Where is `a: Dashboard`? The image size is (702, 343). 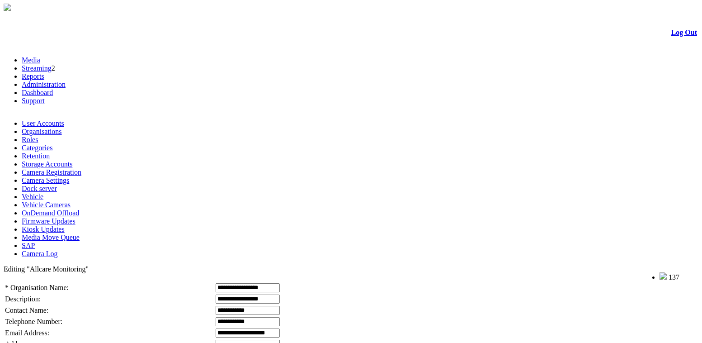 a: Dashboard is located at coordinates (37, 92).